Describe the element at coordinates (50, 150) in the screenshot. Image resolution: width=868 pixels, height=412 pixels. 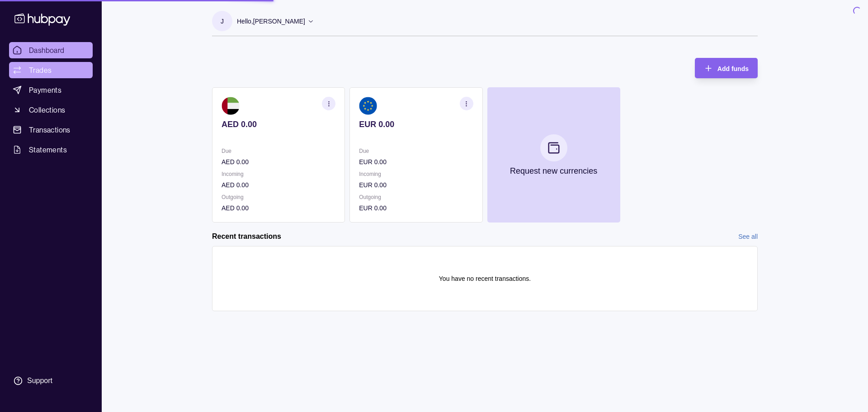
I see `a: Statements` at that location.